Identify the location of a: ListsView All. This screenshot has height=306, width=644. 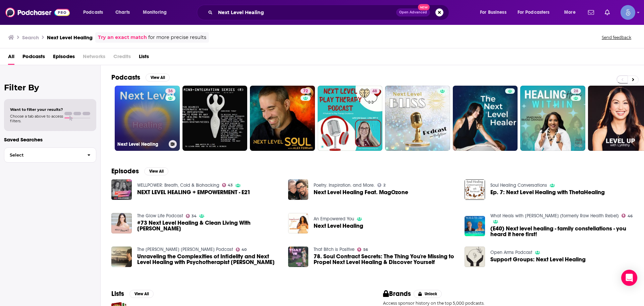
(133, 293).